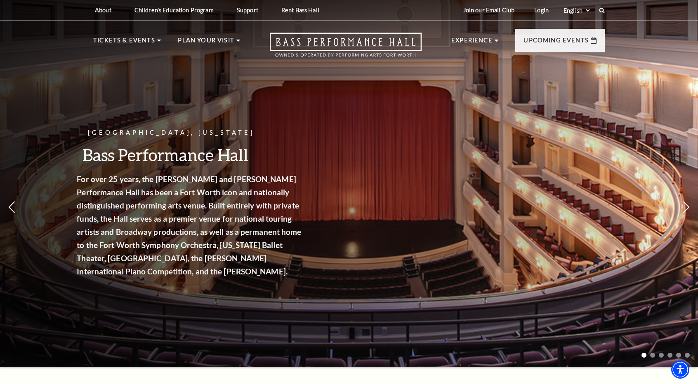 The height and width of the screenshot is (384, 698). I want to click on p: Rent Bass Hall, so click(300, 10).